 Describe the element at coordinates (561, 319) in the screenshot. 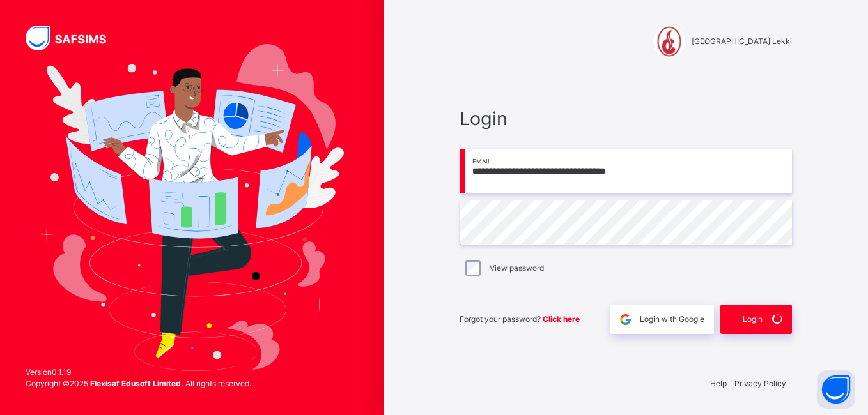

I see `span: Click here` at that location.